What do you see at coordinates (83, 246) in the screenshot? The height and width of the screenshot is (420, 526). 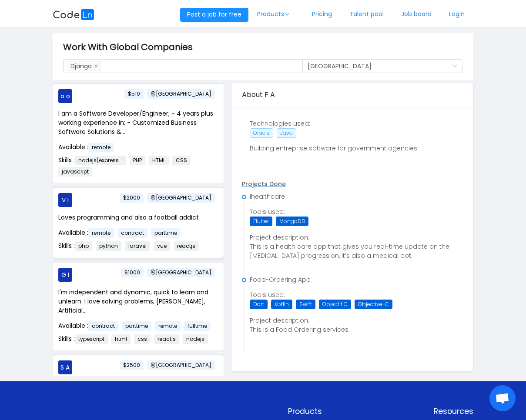 I see `span: php` at bounding box center [83, 246].